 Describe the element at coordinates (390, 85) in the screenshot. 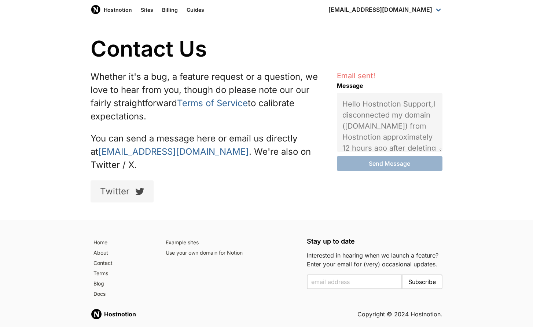

I see `label: Message` at that location.